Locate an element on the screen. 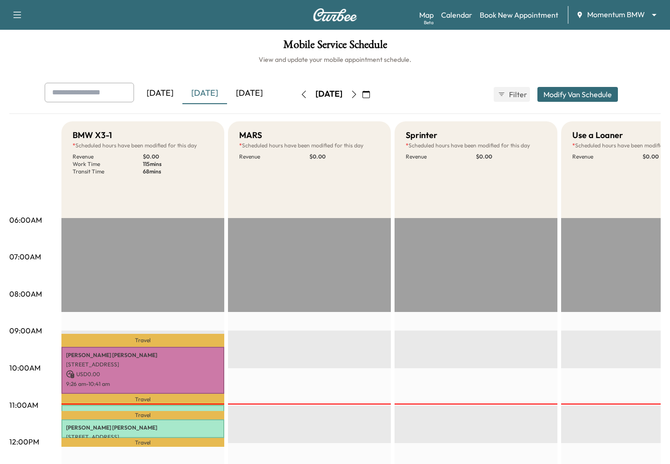  p: 9:26 am - 10:41 am is located at coordinates (143, 384).